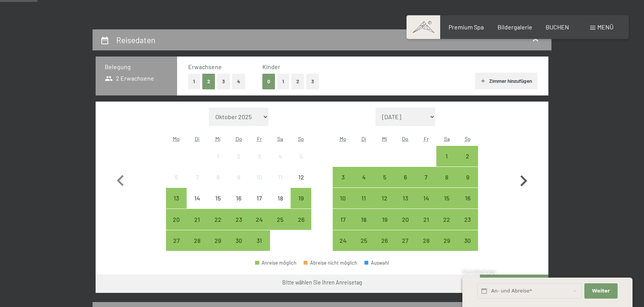 The width and height of the screenshot is (644, 307). Describe the element at coordinates (426, 219) in the screenshot. I see `div: Fri Nov 21 2025` at that location.